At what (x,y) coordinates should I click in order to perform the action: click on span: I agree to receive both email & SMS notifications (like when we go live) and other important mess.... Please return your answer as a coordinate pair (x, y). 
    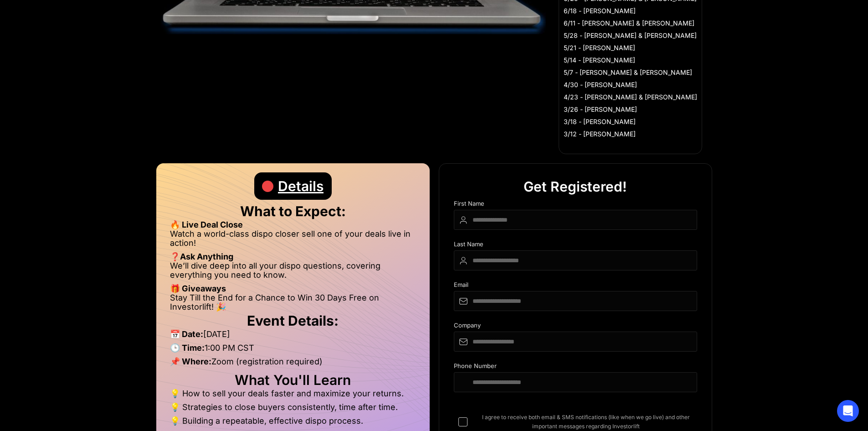
    Looking at the image, I should click on (586, 422).